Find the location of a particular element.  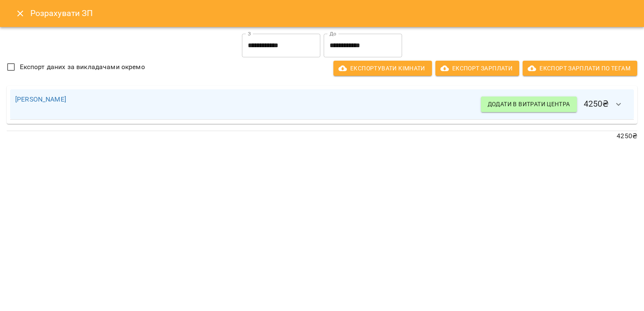

button: Додати в витрати центра is located at coordinates (529, 104).